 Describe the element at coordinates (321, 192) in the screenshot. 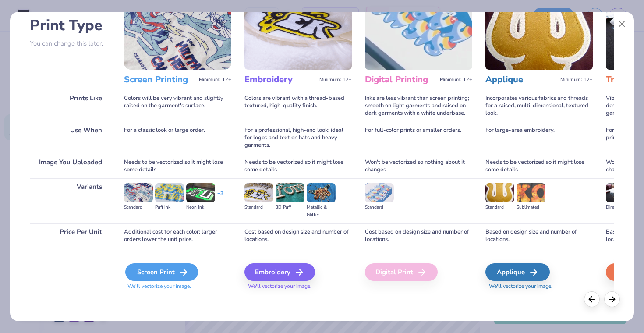

I see `img: Metallic & Glitter` at that location.